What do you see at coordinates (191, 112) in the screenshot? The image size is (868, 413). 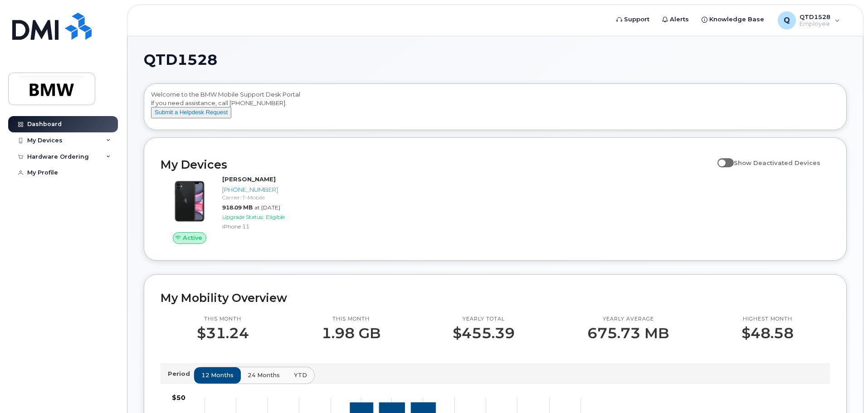 I see `a: Submit a Helpdesk Request` at bounding box center [191, 112].